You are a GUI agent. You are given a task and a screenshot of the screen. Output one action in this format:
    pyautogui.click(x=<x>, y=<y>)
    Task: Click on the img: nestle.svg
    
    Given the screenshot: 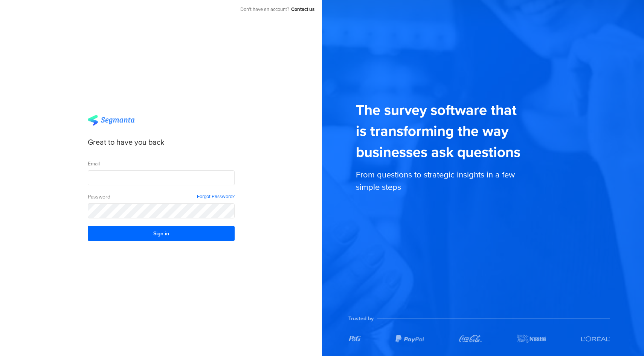 What is the action you would take?
    pyautogui.click(x=532, y=337)
    